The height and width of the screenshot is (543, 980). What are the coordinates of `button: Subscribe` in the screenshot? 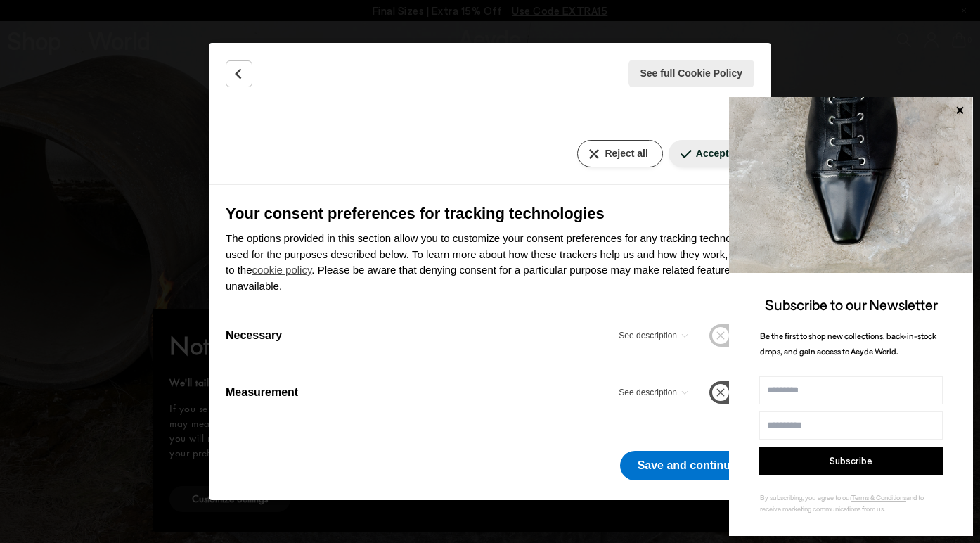 It's located at (851, 461).